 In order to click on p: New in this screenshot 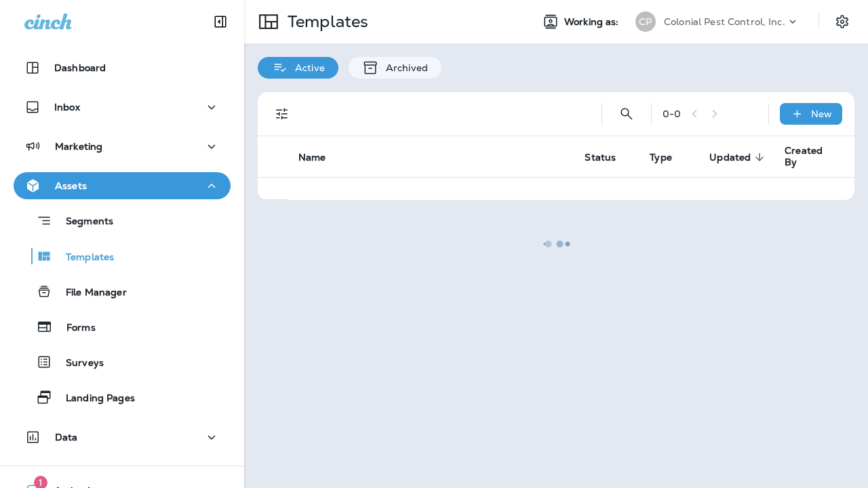, I will do `click(821, 114)`.